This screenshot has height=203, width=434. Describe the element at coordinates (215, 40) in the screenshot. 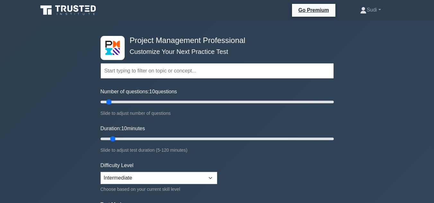

I see `h4: Project Management Professional` at that location.